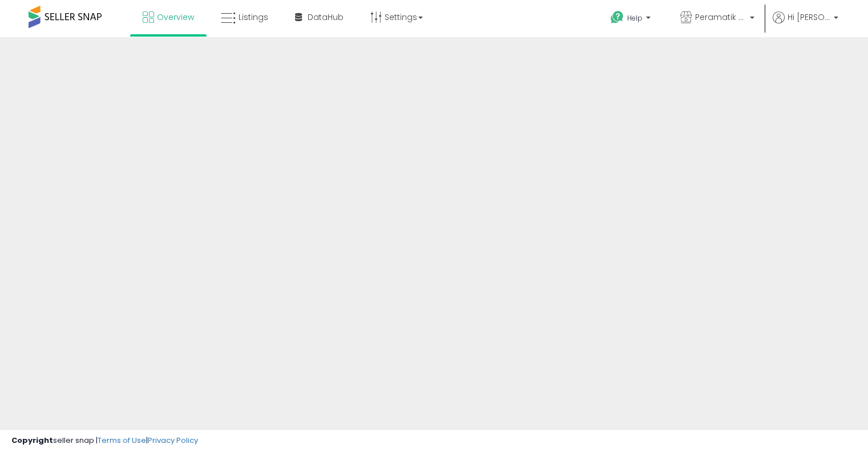 This screenshot has width=868, height=452. I want to click on a: Terms of Use, so click(122, 440).